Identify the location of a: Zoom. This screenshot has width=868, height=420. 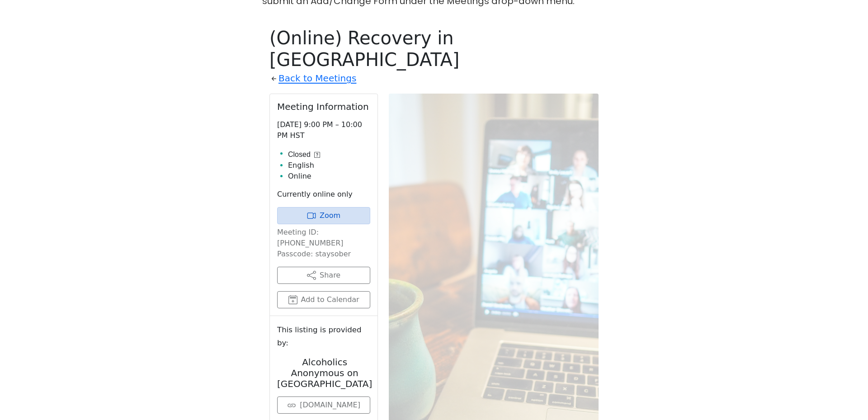
(324, 216).